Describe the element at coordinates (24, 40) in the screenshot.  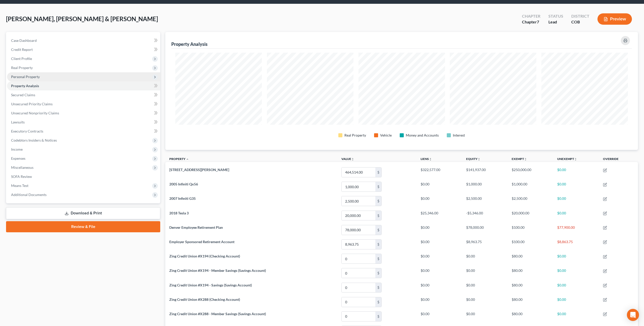
I see `span: Case Dashboard` at that location.